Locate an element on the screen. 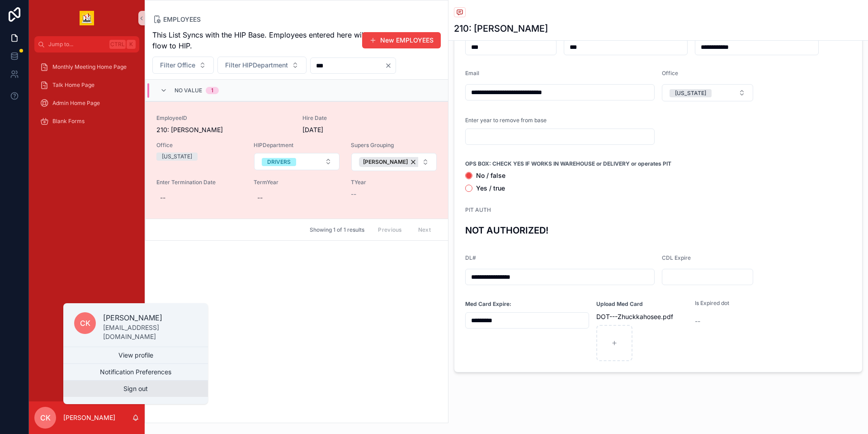  span: DOT---Zhuckkahosee is located at coordinates (628, 317).